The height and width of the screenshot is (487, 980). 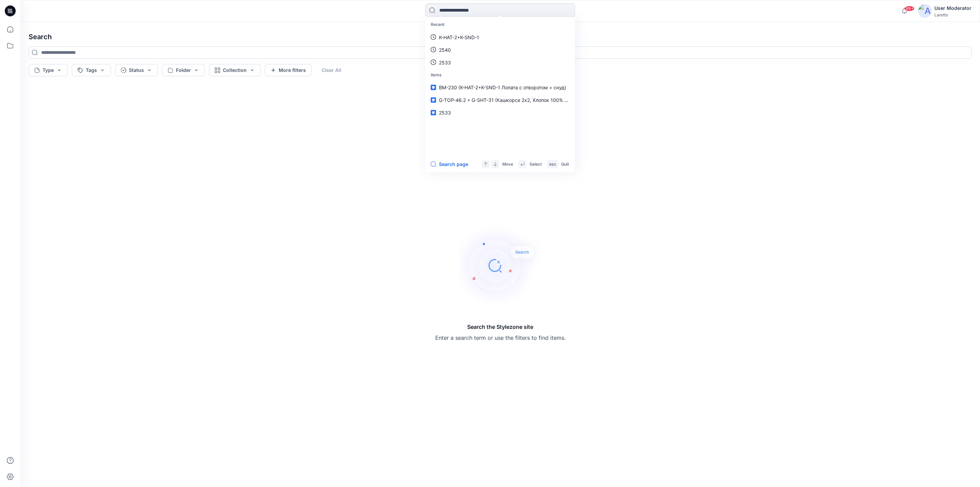 I want to click on button: Search page, so click(x=449, y=165).